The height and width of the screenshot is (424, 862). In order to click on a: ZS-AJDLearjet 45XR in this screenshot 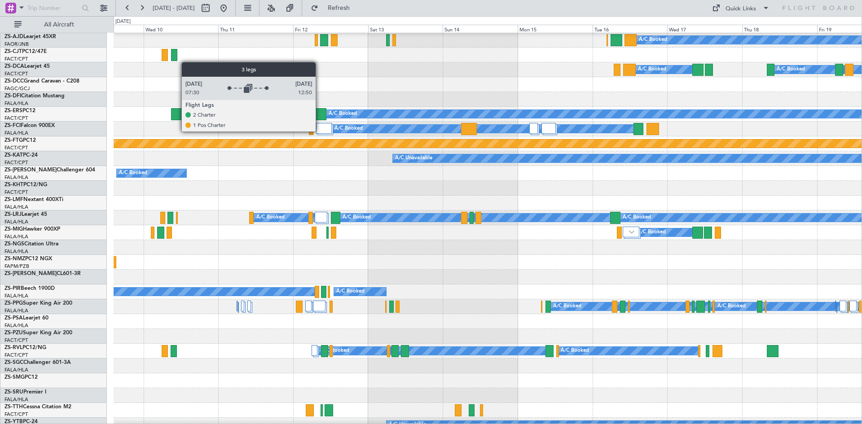, I will do `click(30, 37)`.